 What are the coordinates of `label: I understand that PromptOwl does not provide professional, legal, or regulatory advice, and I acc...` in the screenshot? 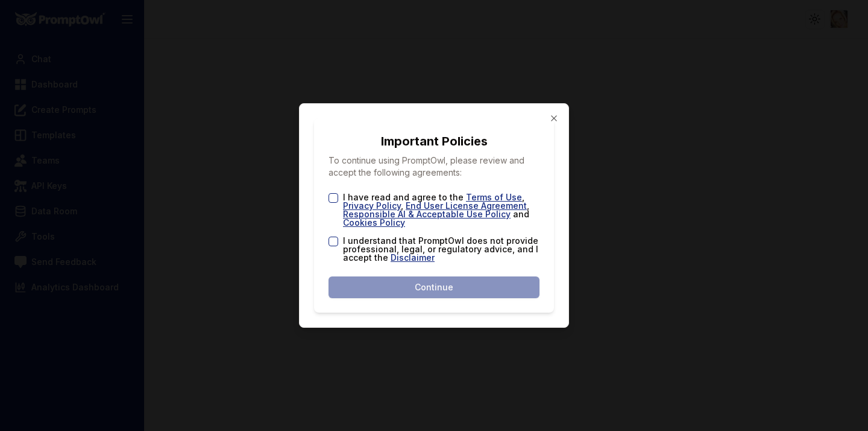 It's located at (441, 249).